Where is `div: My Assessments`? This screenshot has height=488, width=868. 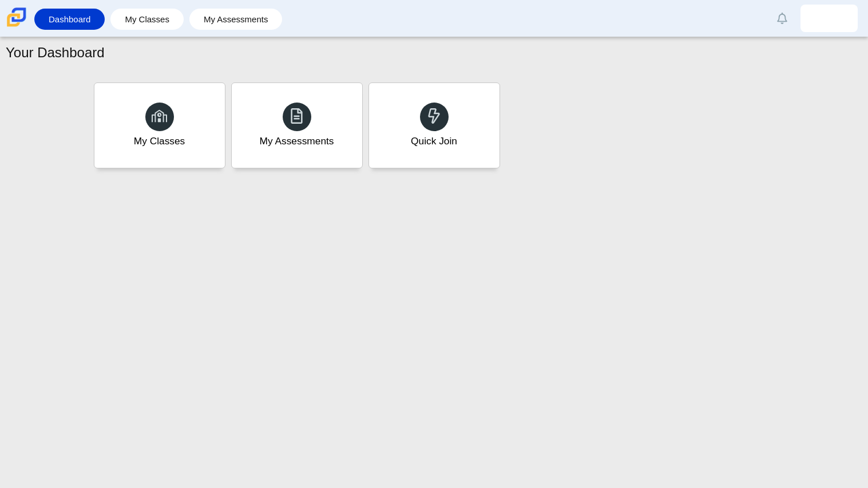
div: My Assessments is located at coordinates (297, 141).